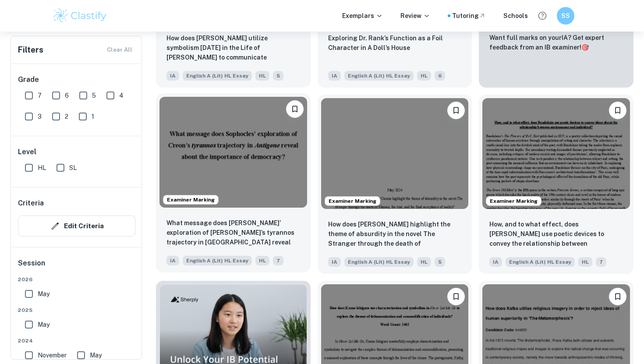 The image size is (644, 364). I want to click on p: Exemplars, so click(362, 16).